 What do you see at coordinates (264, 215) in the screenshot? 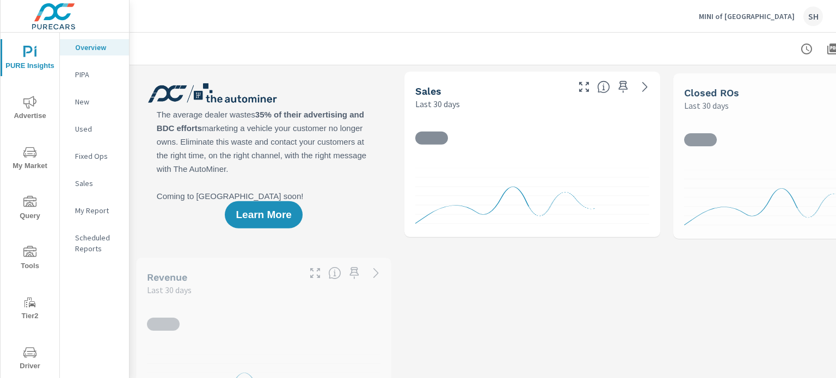
I see `button: Learn More` at bounding box center [264, 215].